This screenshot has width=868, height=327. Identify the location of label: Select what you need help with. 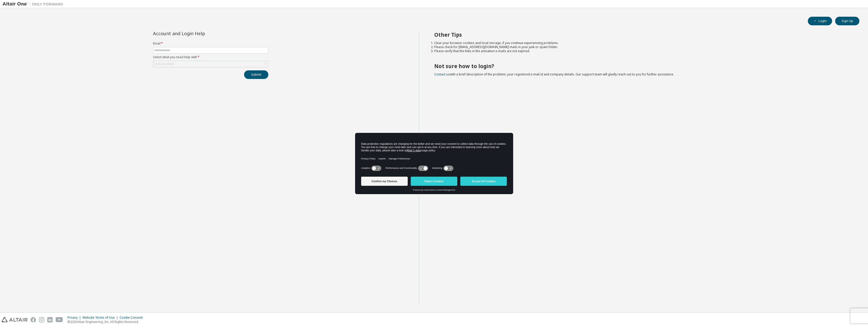
(210, 58).